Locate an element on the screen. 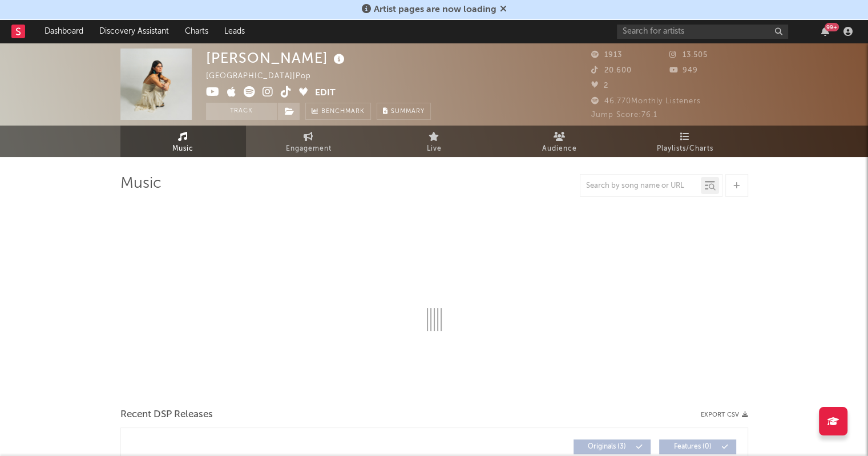 This screenshot has width=868, height=456. span: Originals ( 3 ) is located at coordinates (607, 447).